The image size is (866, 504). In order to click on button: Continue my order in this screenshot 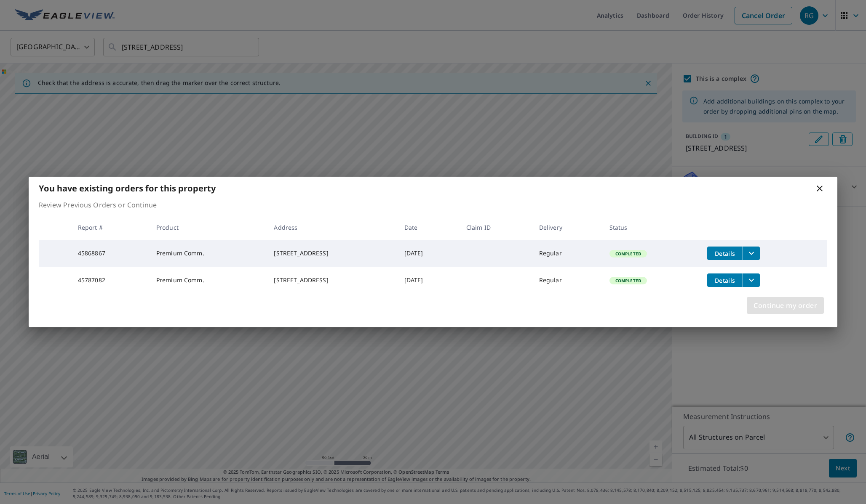, I will do `click(785, 305)`.